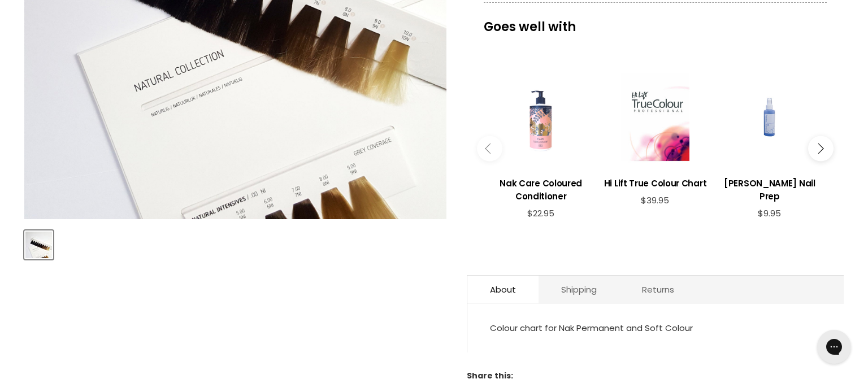 The width and height of the screenshot is (868, 379). What do you see at coordinates (579, 289) in the screenshot?
I see `a: Shipping` at bounding box center [579, 289].